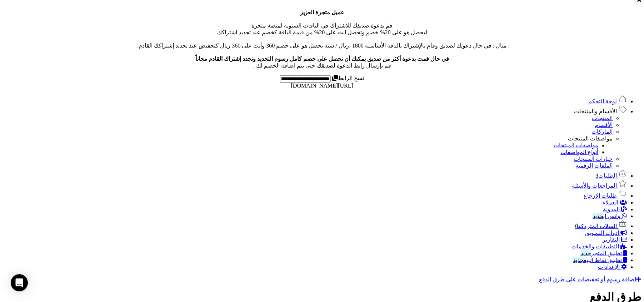 This screenshot has width=644, height=302. What do you see at coordinates (613, 267) in the screenshot?
I see `a: الإعدادات` at bounding box center [613, 267].